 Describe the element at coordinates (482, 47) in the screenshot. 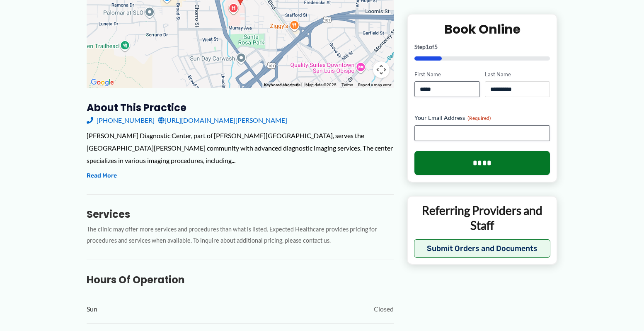

I see `p: Step of` at that location.